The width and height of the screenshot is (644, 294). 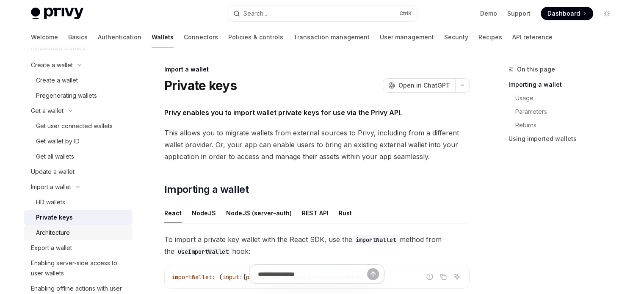 What do you see at coordinates (564, 13) in the screenshot?
I see `span: Dashboard` at bounding box center [564, 13].